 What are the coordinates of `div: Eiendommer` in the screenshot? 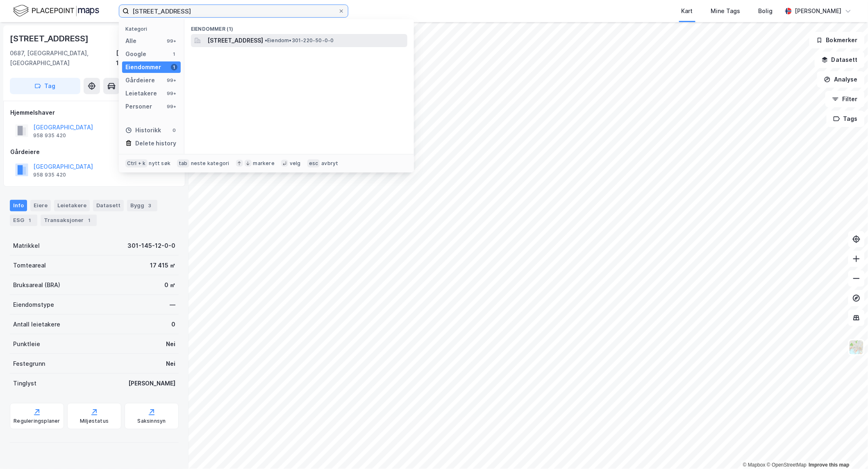 It's located at (143, 67).